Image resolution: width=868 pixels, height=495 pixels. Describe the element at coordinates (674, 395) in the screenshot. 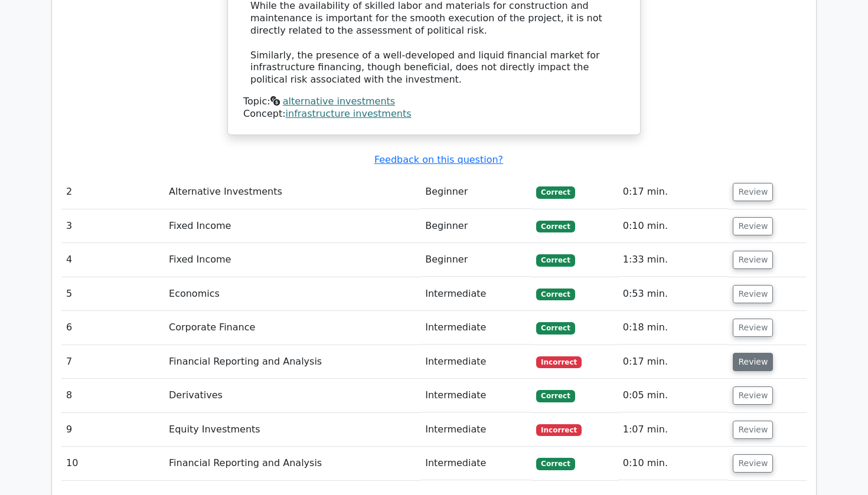

I see `td: 0:05 min.` at that location.